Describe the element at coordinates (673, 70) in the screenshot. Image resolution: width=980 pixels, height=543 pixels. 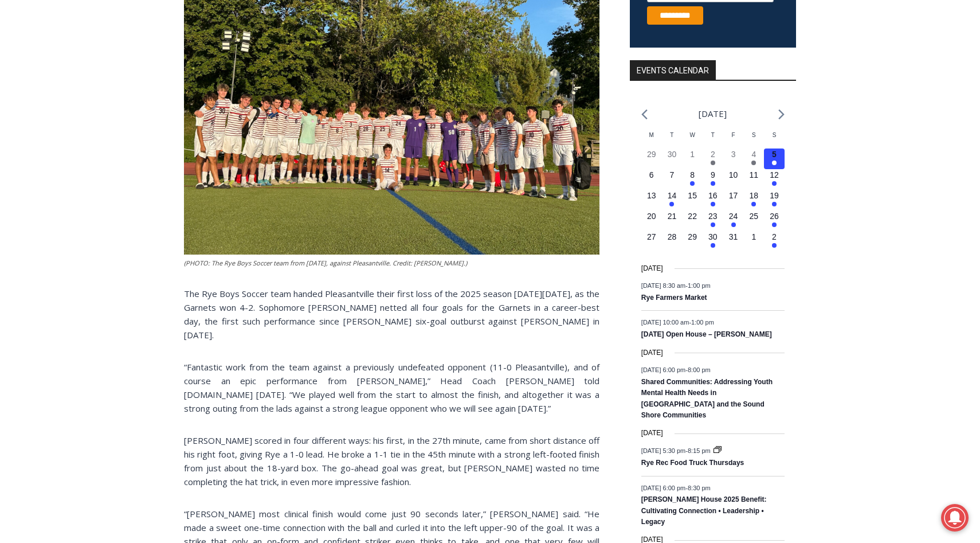
I see `h2: Events Calendar` at that location.